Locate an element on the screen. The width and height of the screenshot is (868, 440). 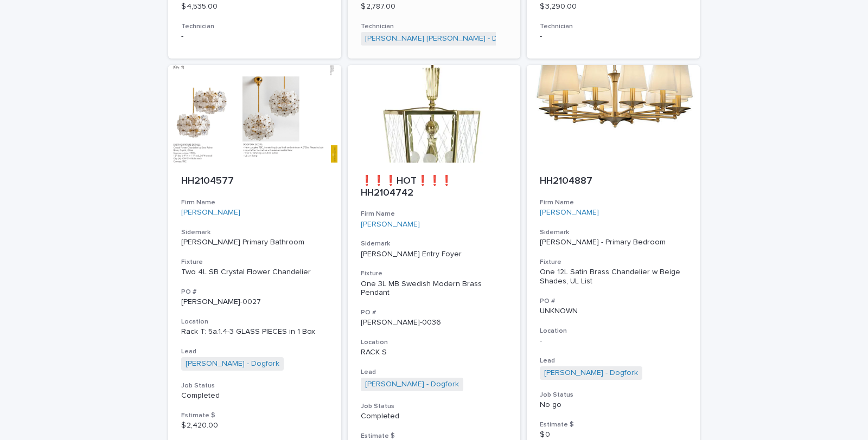
p: $ 0 is located at coordinates (613, 435).